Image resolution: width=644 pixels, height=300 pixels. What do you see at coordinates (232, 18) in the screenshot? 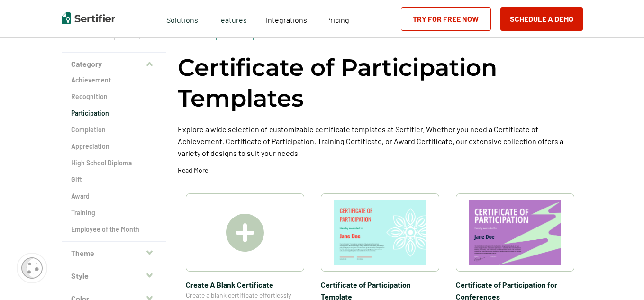
I see `span: Features` at bounding box center [232, 18].